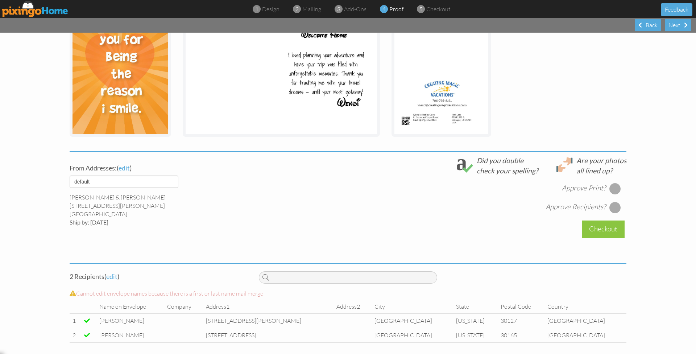 Image resolution: width=696 pixels, height=354 pixels. What do you see at coordinates (521, 335) in the screenshot?
I see `td: 30165` at bounding box center [521, 335].